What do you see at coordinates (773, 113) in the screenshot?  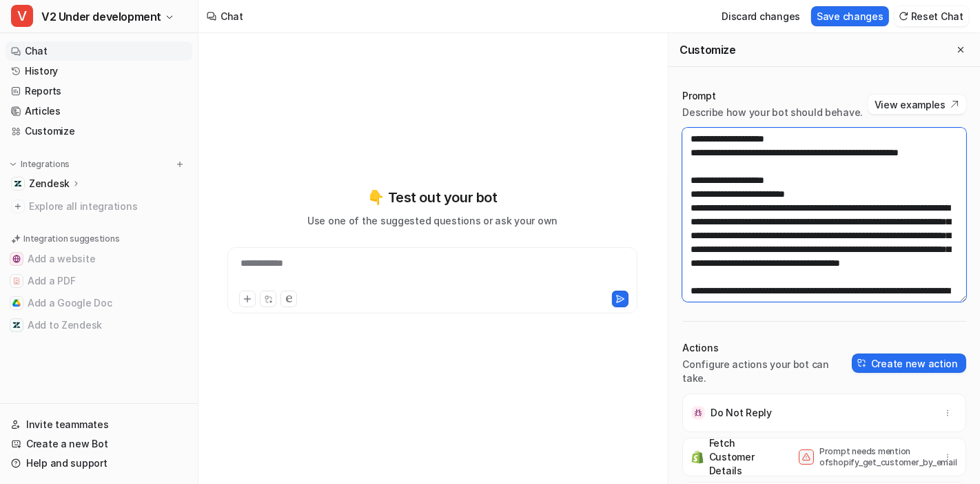 I see `p: Describe how your bot should behave.` at bounding box center [773, 113].